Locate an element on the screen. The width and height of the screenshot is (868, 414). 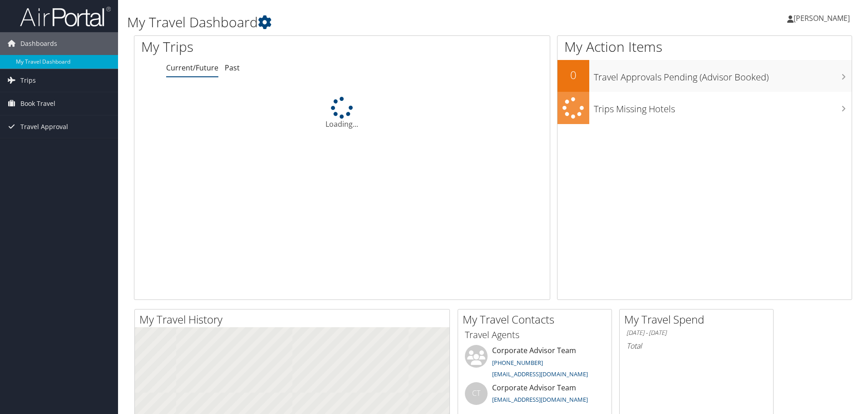
img: airportal-logo.png is located at coordinates (65, 16).